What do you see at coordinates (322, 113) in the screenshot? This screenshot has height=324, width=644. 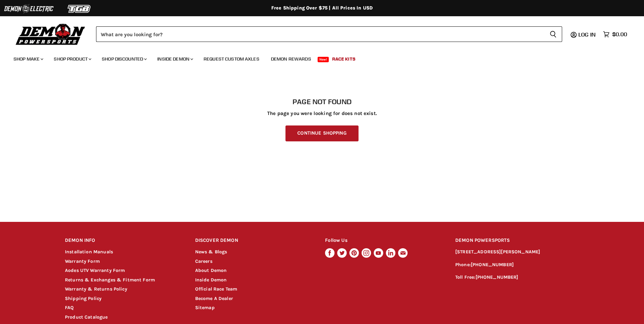 I see `p: The page you were looking for does not exist.` at bounding box center [322, 113].